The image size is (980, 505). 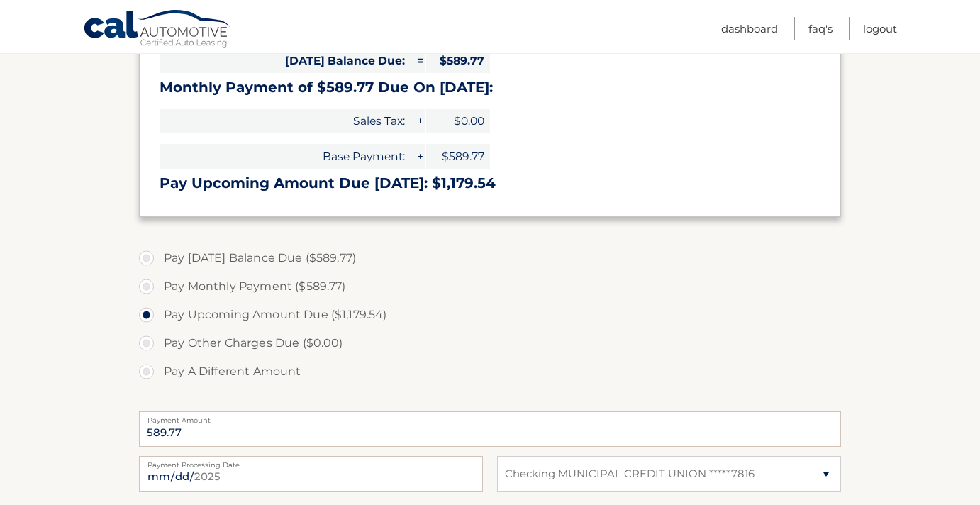 I want to click on label: Pay Monthly Payment ($589.77), so click(x=490, y=287).